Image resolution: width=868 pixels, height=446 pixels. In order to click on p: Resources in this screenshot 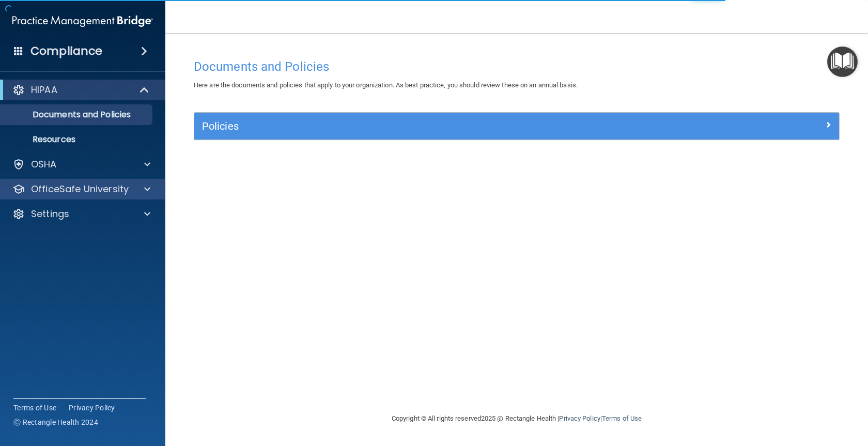, I will do `click(77, 139)`.